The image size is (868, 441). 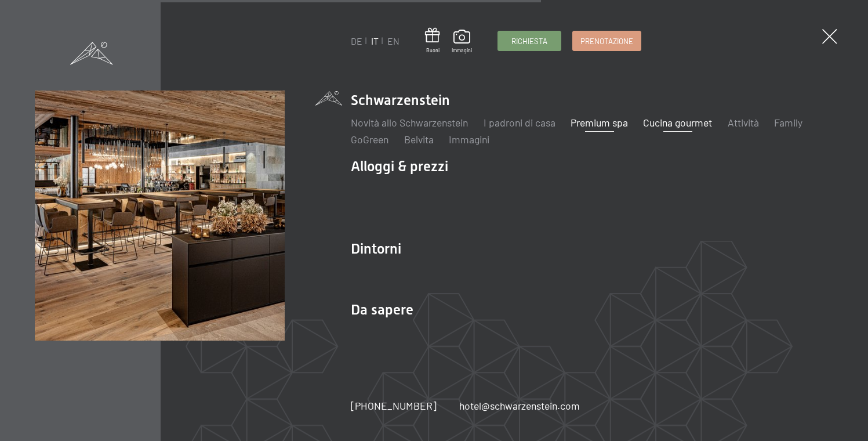 What do you see at coordinates (356, 41) in the screenshot?
I see `a: DE` at bounding box center [356, 41].